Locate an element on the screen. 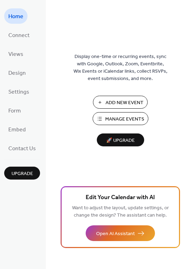 Image resolution: width=195 pixels, height=269 pixels. span: Edit Your Calendar with AI is located at coordinates (120, 198).